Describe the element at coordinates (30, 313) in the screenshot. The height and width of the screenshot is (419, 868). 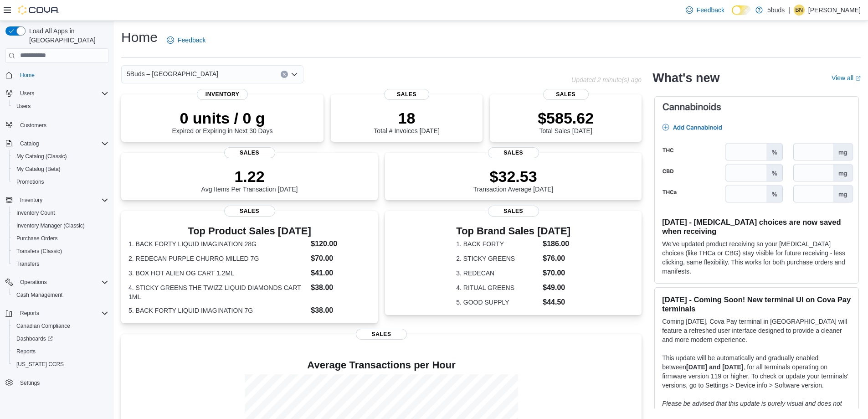
I see `span: Reports` at that location.